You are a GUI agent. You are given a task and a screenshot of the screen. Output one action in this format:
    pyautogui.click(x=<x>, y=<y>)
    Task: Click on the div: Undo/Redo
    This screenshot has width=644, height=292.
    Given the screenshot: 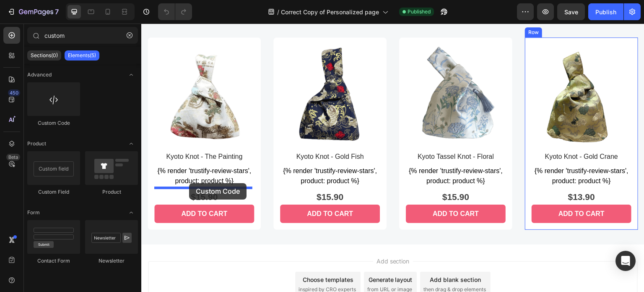 What is the action you would take?
    pyautogui.click(x=175, y=12)
    